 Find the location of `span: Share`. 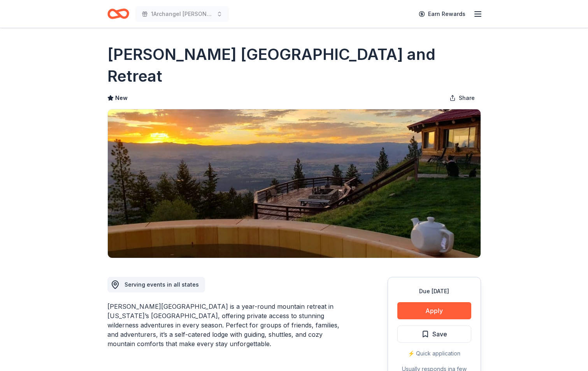

span: Share is located at coordinates (466, 98).